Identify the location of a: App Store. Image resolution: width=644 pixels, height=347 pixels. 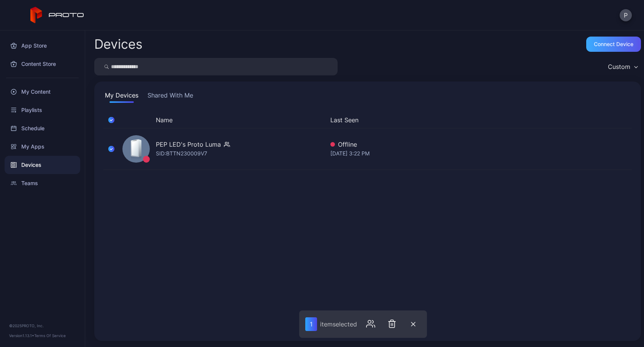
(42, 46).